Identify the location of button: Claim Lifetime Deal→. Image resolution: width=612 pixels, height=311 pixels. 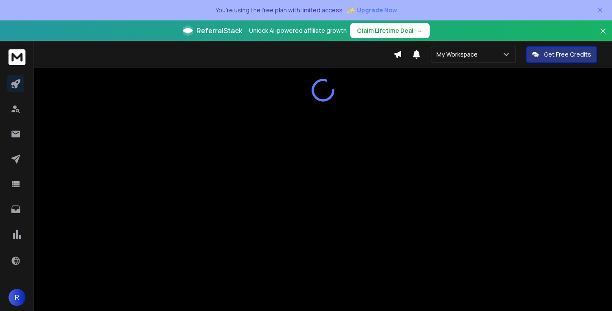
(390, 31).